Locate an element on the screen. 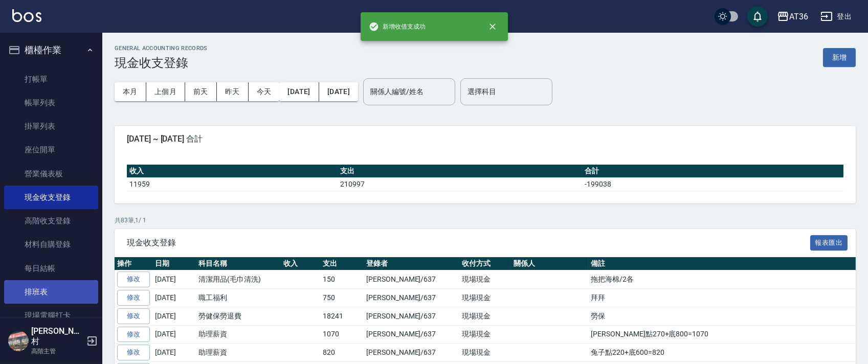 This screenshot has width=868, height=364. img: Person is located at coordinates (18, 341).